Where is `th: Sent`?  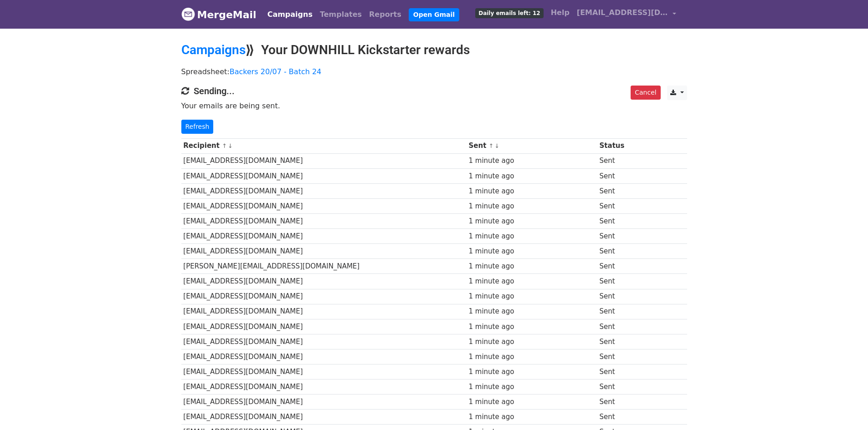 th: Sent is located at coordinates (532, 146).